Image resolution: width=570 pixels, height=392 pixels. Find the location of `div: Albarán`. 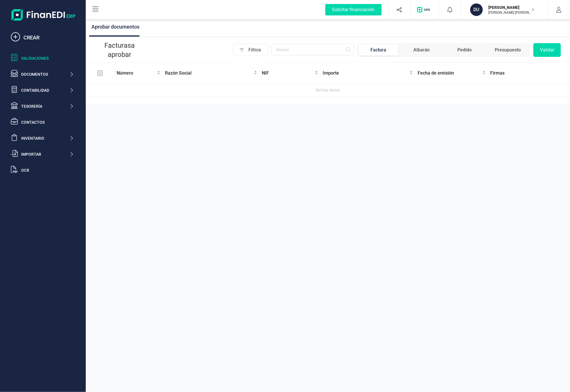

div: Albarán is located at coordinates (421, 50).